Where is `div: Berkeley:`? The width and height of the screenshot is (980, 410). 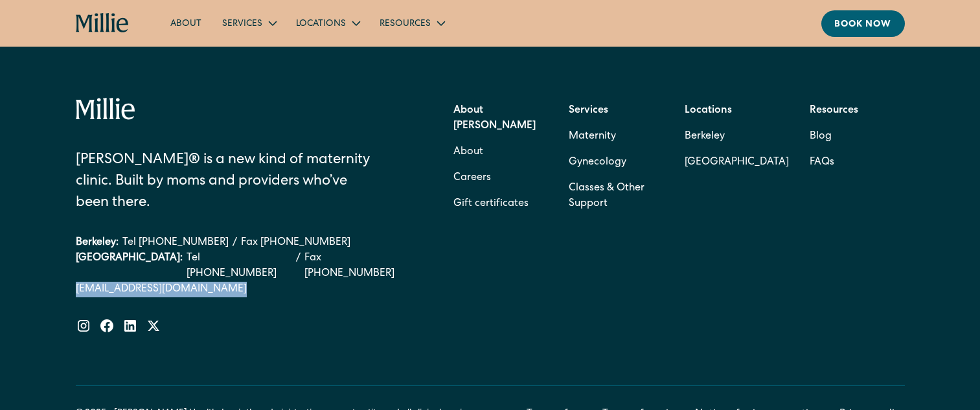
div: Berkeley: is located at coordinates (97, 243).